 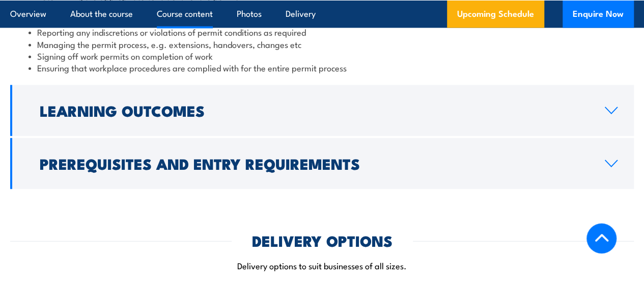 What do you see at coordinates (322, 111) in the screenshot?
I see `a: Learning Outcomes` at bounding box center [322, 111].